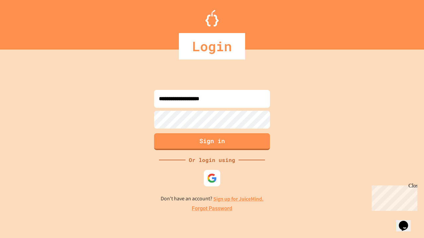 Image resolution: width=424 pixels, height=238 pixels. What do you see at coordinates (212, 18) in the screenshot?
I see `img: Logo.svg` at bounding box center [212, 18].